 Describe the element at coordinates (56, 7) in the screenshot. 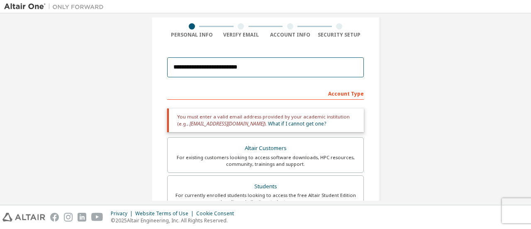

I see `img: Altair One` at that location.